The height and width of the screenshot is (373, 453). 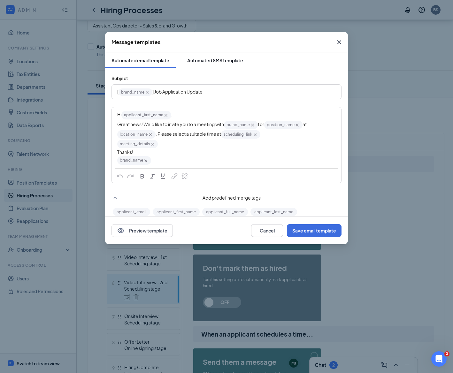 What do you see at coordinates (174, 177) in the screenshot?
I see `button: Link` at bounding box center [174, 177].